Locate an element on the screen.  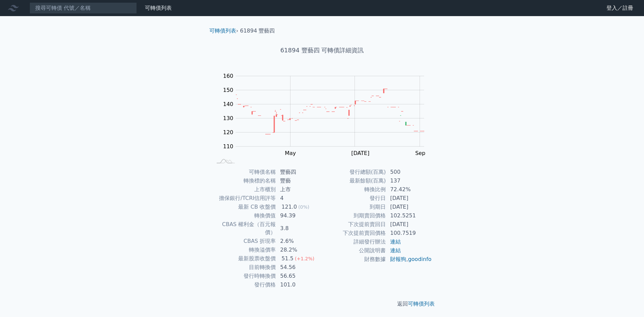
td: 到期賣回價格 is located at coordinates (354, 216).